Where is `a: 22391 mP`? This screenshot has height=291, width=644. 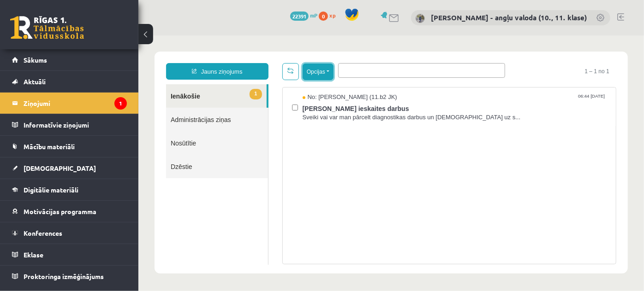 a: 22391 mP is located at coordinates (303, 15).